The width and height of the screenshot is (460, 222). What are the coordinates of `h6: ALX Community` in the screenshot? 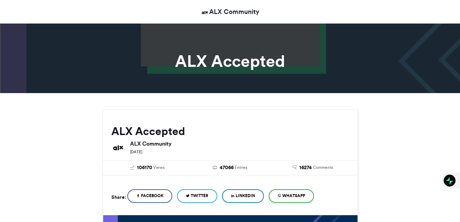 It's located at (239, 143).